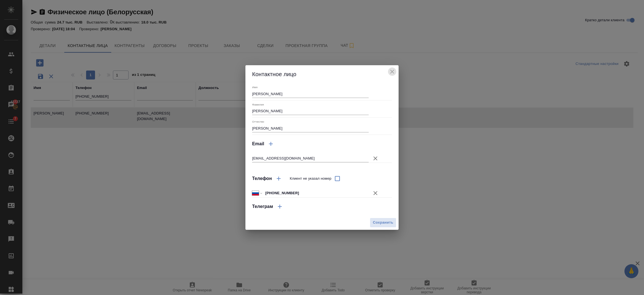 Image resolution: width=644 pixels, height=295 pixels. I want to click on span: Клиент не указал номер, so click(310, 179).